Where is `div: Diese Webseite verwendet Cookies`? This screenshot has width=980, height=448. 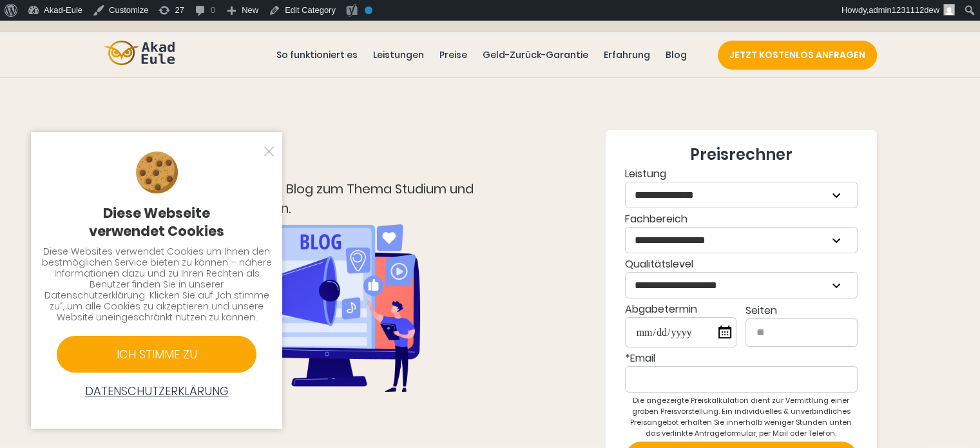 div: Diese Webseite verwendet Cookies is located at coordinates (157, 222).